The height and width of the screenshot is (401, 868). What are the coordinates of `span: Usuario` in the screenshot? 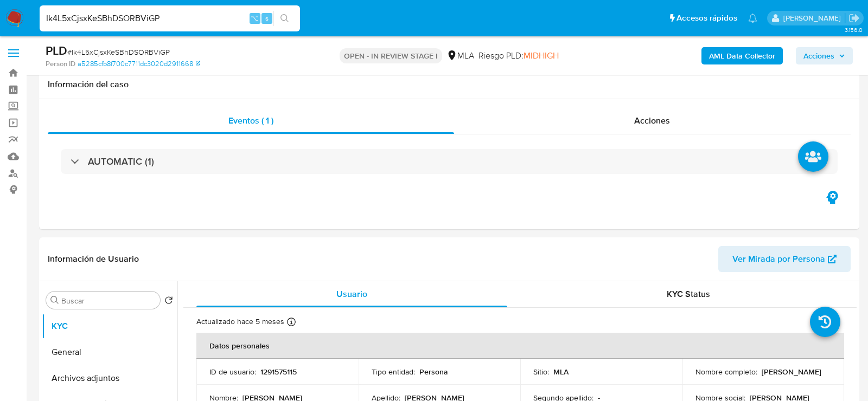 It's located at (351, 294).